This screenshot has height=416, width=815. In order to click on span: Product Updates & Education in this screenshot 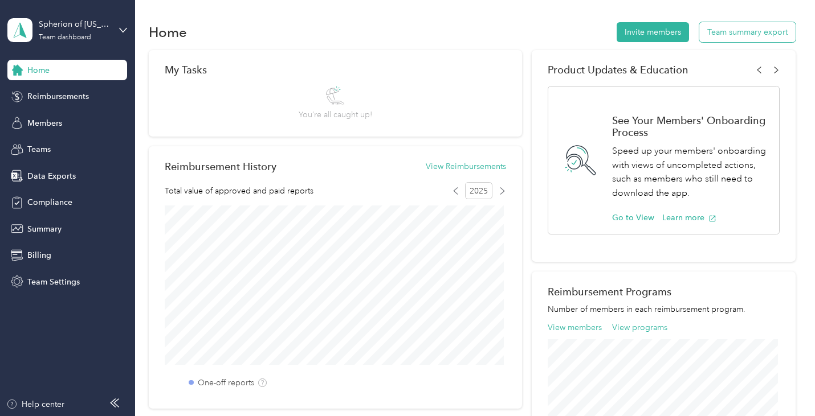, I will do `click(617, 69)`.